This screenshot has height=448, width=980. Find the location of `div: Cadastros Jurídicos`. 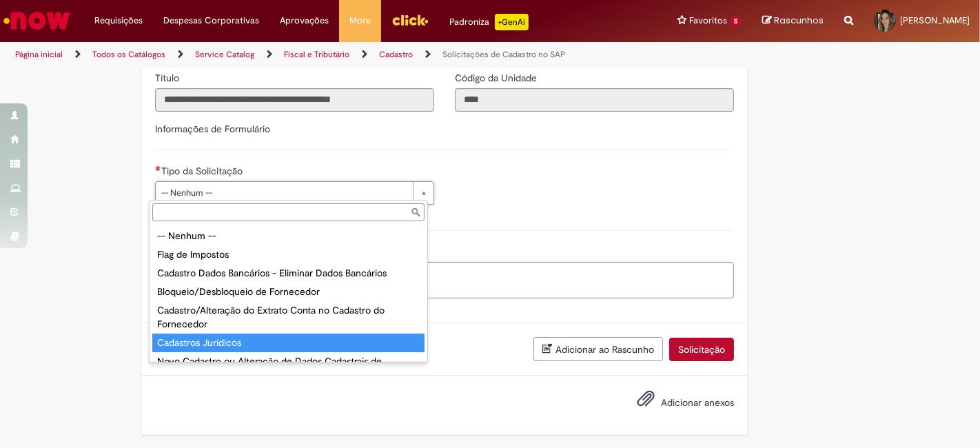

div: Cadastros Jurídicos is located at coordinates (289, 343).